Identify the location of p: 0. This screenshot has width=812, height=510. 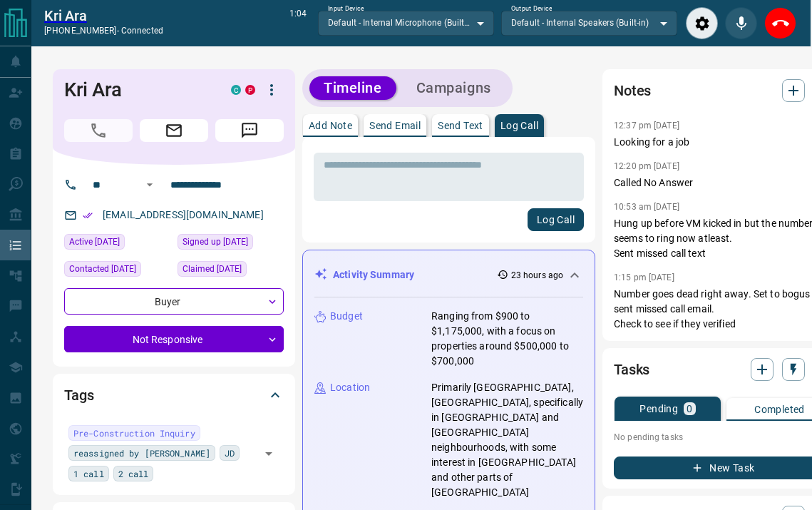
(690, 409).